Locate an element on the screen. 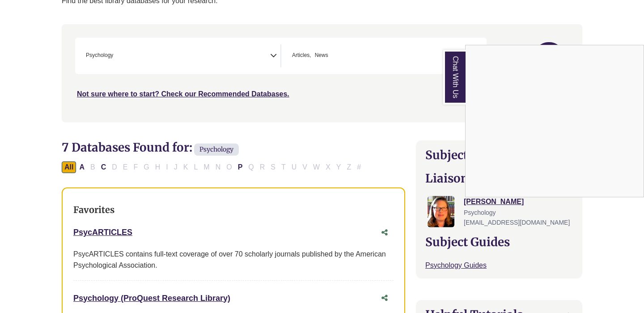  button: All is located at coordinates (69, 167).